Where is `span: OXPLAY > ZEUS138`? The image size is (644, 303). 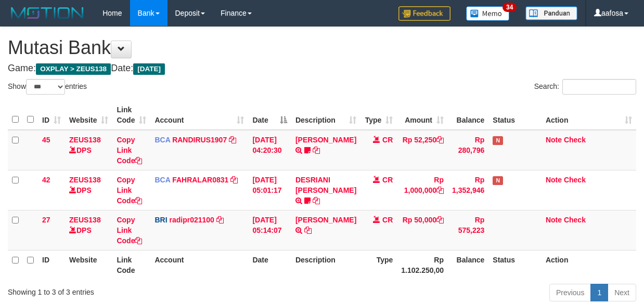
span: OXPLAY > ZEUS138 is located at coordinates (73, 69).